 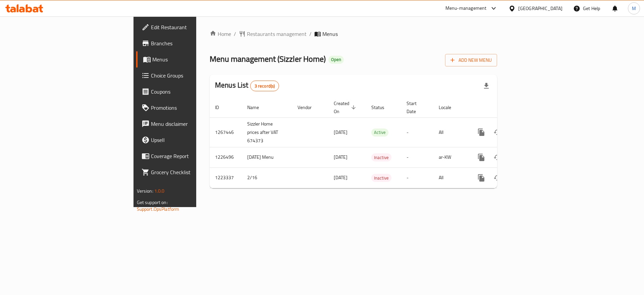 I want to click on span: Status, so click(x=382, y=108).